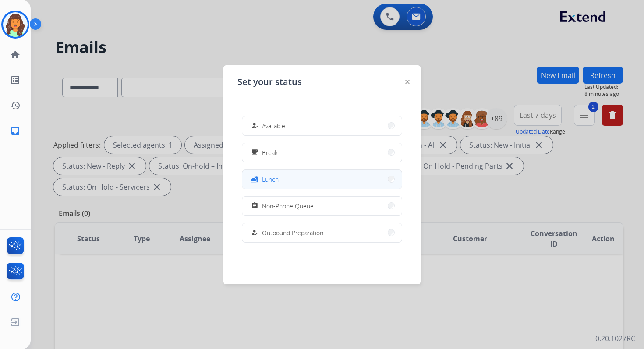 Image resolution: width=644 pixels, height=349 pixels. Describe the element at coordinates (16, 55) in the screenshot. I see `mat-icon: home` at that location.